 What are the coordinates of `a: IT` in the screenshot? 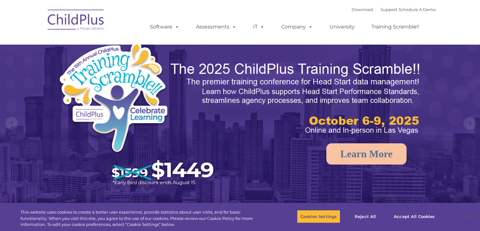 It's located at (259, 27).